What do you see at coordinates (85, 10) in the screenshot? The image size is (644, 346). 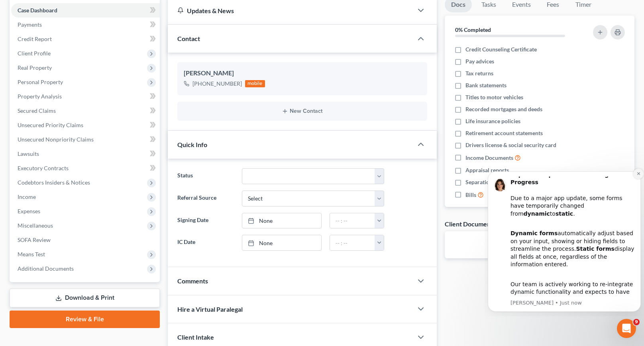 I see `a: Case Dashboard` at bounding box center [85, 10].